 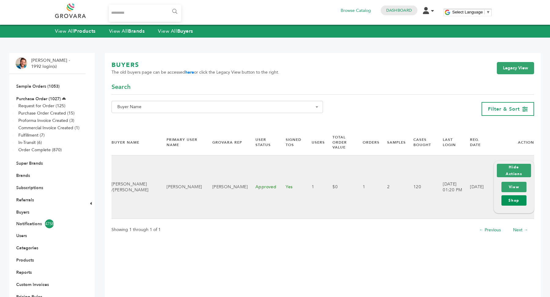 What do you see at coordinates (49, 224) in the screenshot?
I see `span: 4758` at bounding box center [49, 224].